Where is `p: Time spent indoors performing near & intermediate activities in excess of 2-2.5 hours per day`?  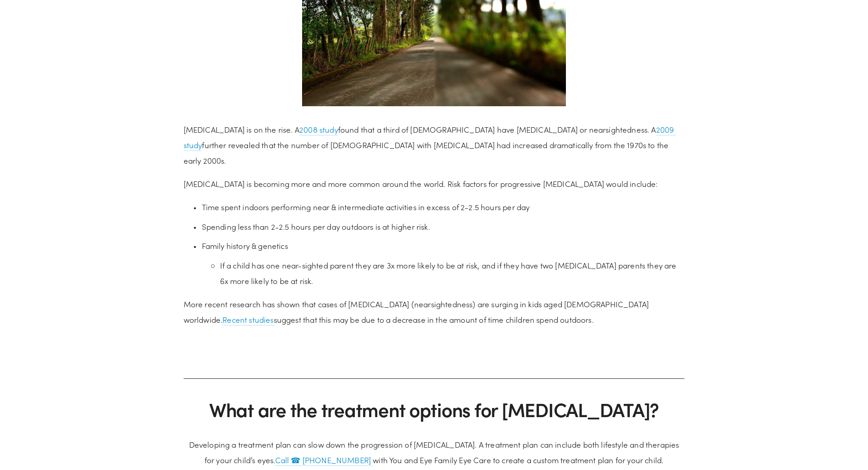 p: Time spent indoors performing near & intermediate activities in excess of 2-2.5 hours per day is located at coordinates (443, 207).